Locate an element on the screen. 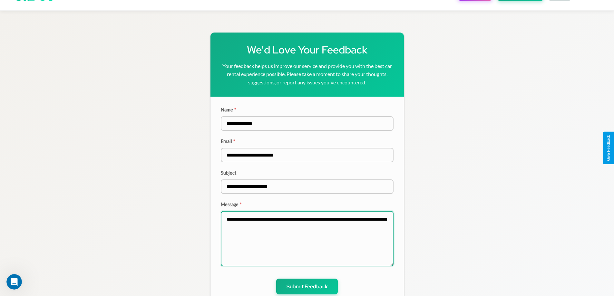 The height and width of the screenshot is (296, 614). label: Subject is located at coordinates (307, 173).